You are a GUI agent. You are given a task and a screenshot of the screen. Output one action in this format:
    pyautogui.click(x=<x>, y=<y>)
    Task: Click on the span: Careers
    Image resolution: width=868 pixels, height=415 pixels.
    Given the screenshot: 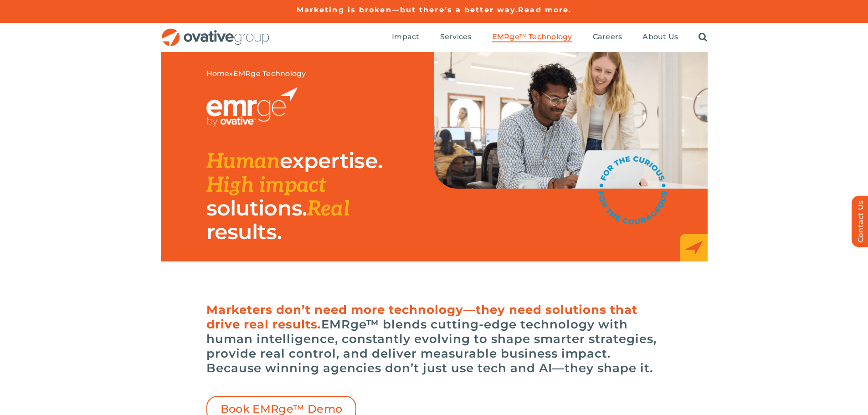 What is the action you would take?
    pyautogui.click(x=608, y=37)
    